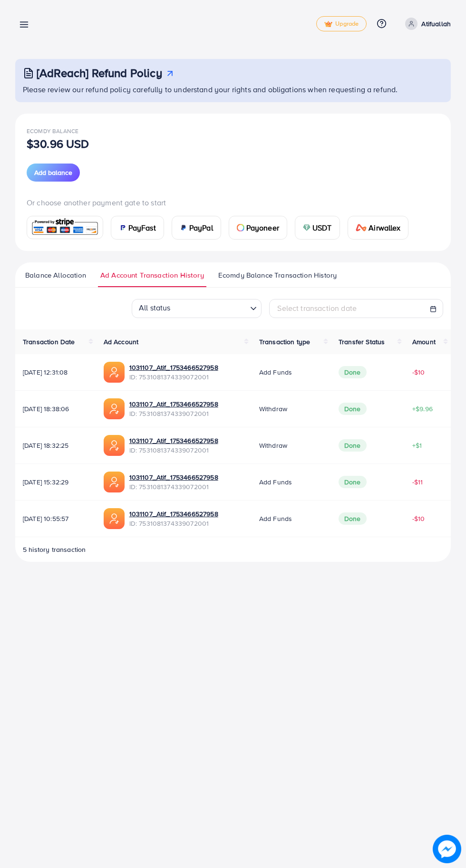  What do you see at coordinates (197, 227) in the screenshot?
I see `a: cardPayPal` at bounding box center [197, 227].